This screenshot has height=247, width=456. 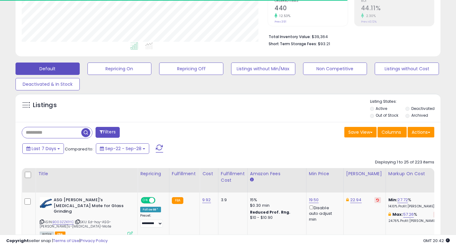 What do you see at coordinates (436, 241) in the screenshot?
I see `span: 2025-10-6 20:42 GMT` at bounding box center [436, 241].